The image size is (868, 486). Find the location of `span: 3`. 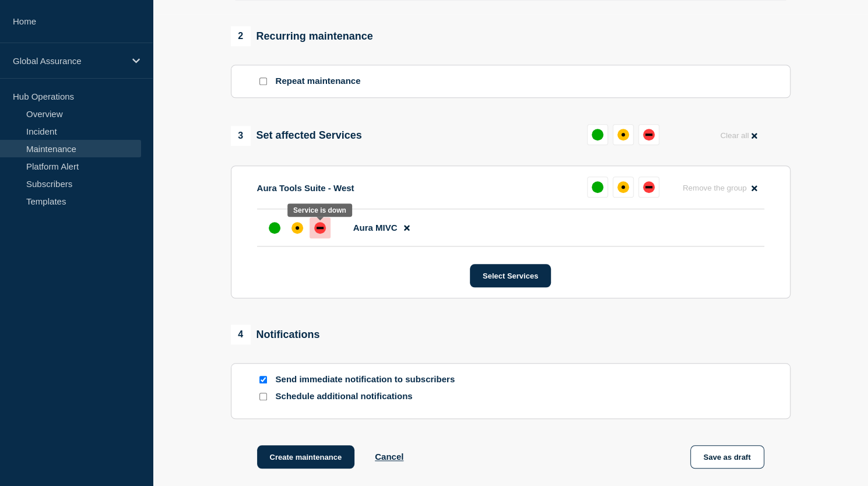

span: 3 is located at coordinates (241, 135).